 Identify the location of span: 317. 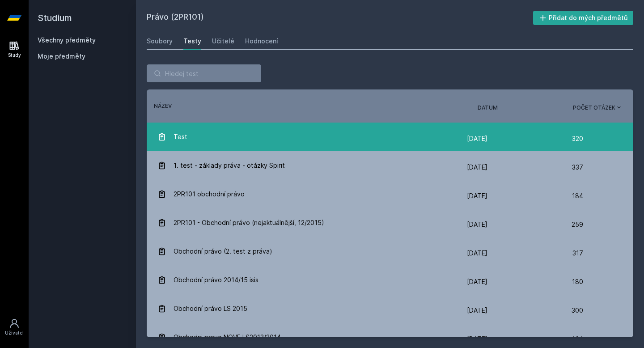
(577, 254).